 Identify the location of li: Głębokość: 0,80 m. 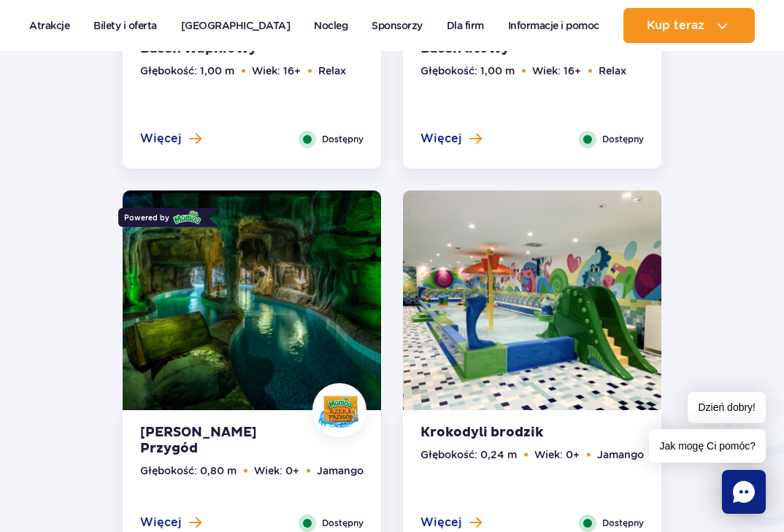
(188, 471).